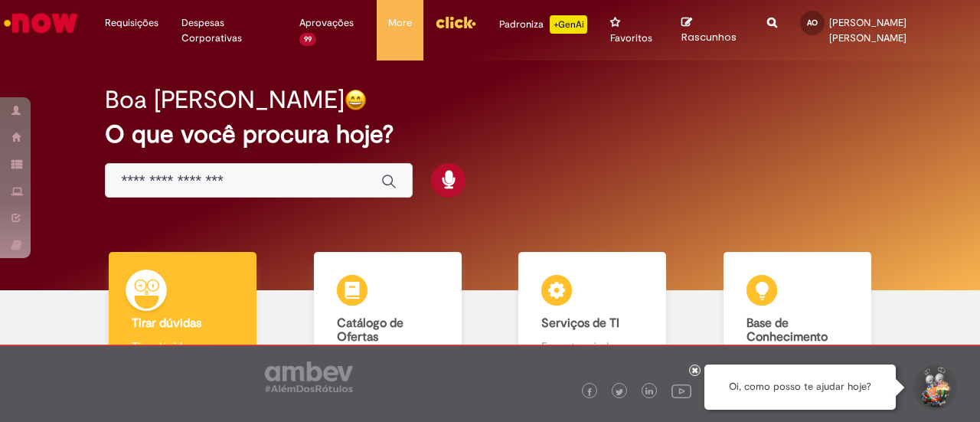 This screenshot has height=422, width=980. I want to click on img: logo_footer_facebook.png, so click(590, 393).